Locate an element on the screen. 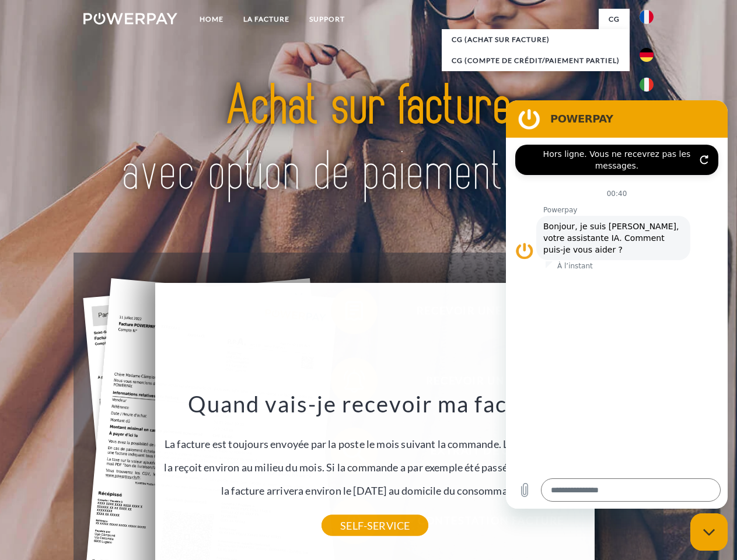 Image resolution: width=737 pixels, height=560 pixels. label: Hors ligne. Vous ne recevrez pas les messages. is located at coordinates (111, 60).